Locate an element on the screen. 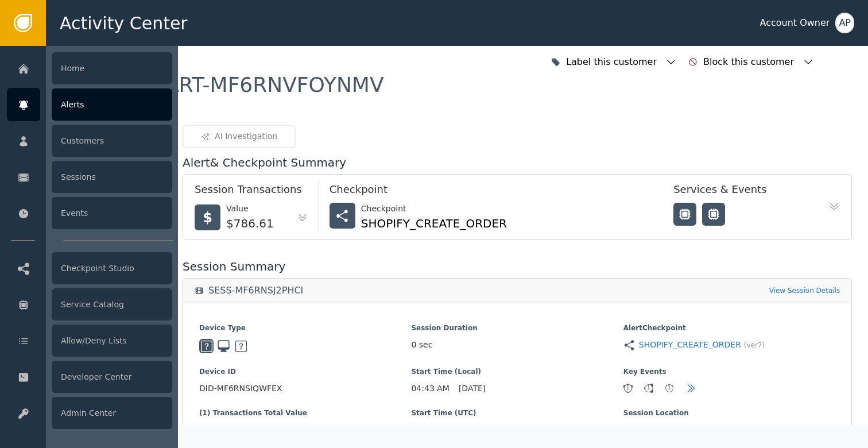 The width and height of the screenshot is (868, 448). div: Alerts is located at coordinates (112, 105).